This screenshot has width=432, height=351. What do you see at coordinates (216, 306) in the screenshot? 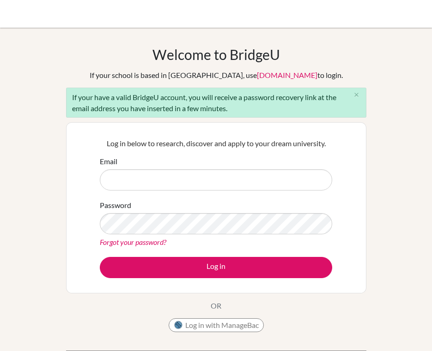
I see `p: OR` at bounding box center [216, 306].